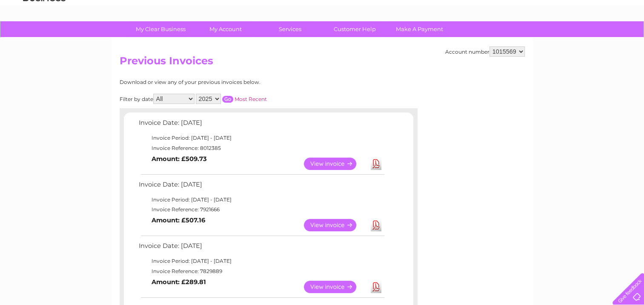  I want to click on b: Amount: £509.73, so click(179, 159).